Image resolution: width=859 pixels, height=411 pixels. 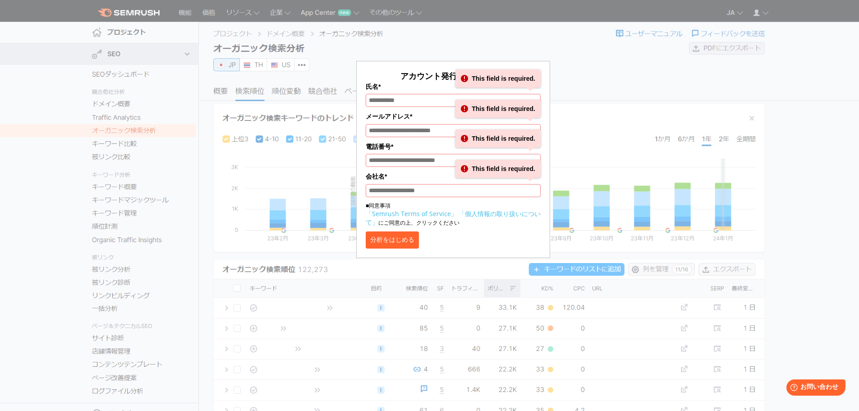 I want to click on a: 「Semrush Terms of Service」, so click(x=411, y=213).